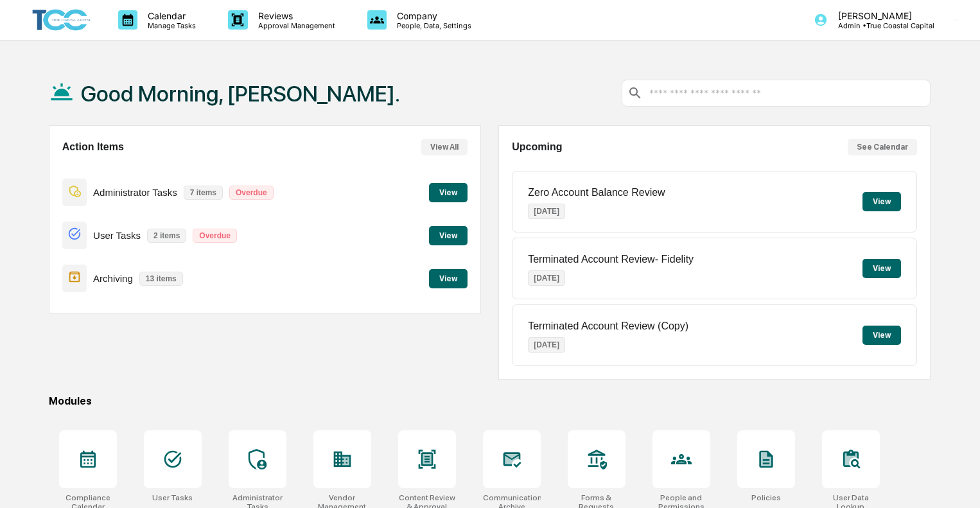 This screenshot has height=508, width=980. What do you see at coordinates (169, 26) in the screenshot?
I see `p: Manage Tasks` at bounding box center [169, 26].